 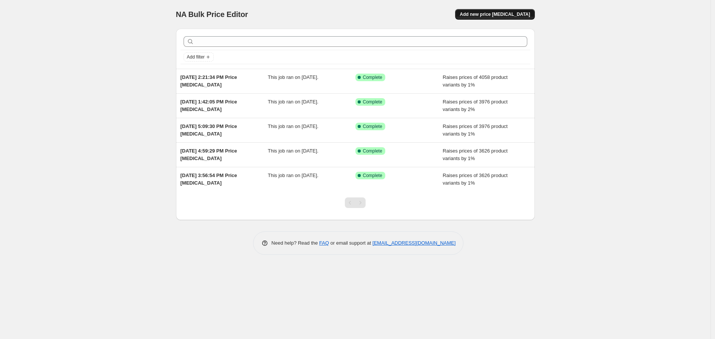 I want to click on span: Raises prices of 3976 product variants by 1%, so click(x=475, y=130).